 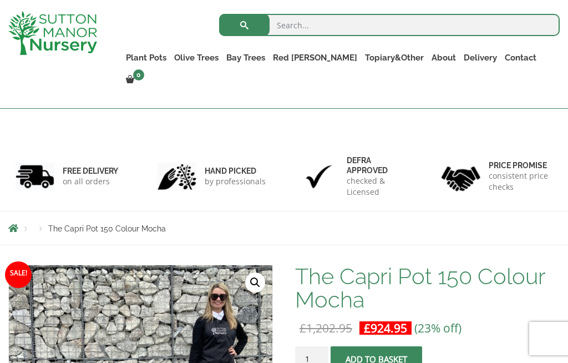 I want to click on a: Contact, so click(x=520, y=58).